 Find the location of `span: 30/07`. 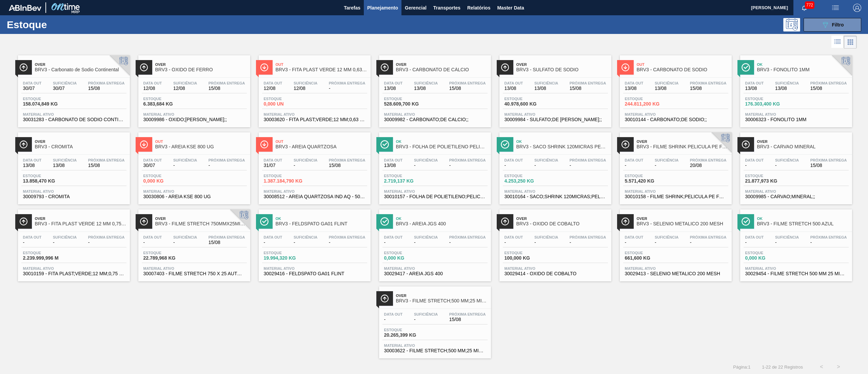

span: 30/07 is located at coordinates (153, 165).